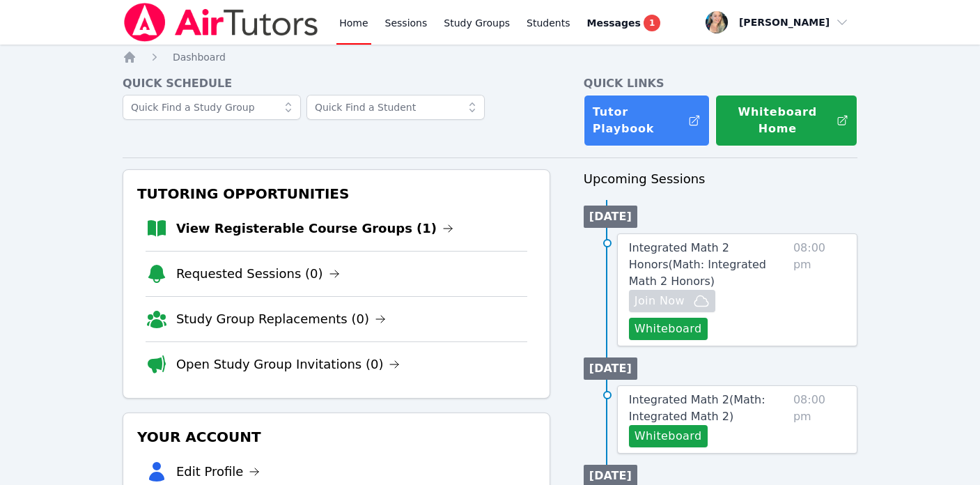 This screenshot has width=980, height=485. What do you see at coordinates (720, 179) in the screenshot?
I see `h3: Upcoming Sessions` at bounding box center [720, 179].